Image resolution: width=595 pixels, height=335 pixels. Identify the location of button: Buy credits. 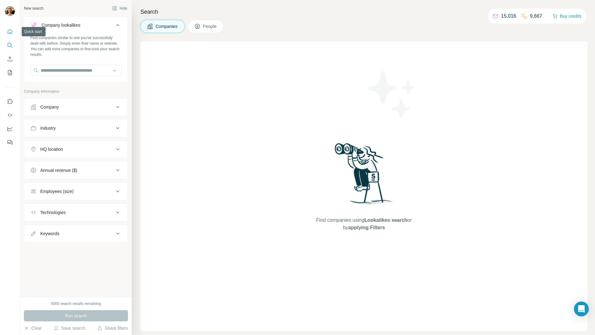
(567, 16).